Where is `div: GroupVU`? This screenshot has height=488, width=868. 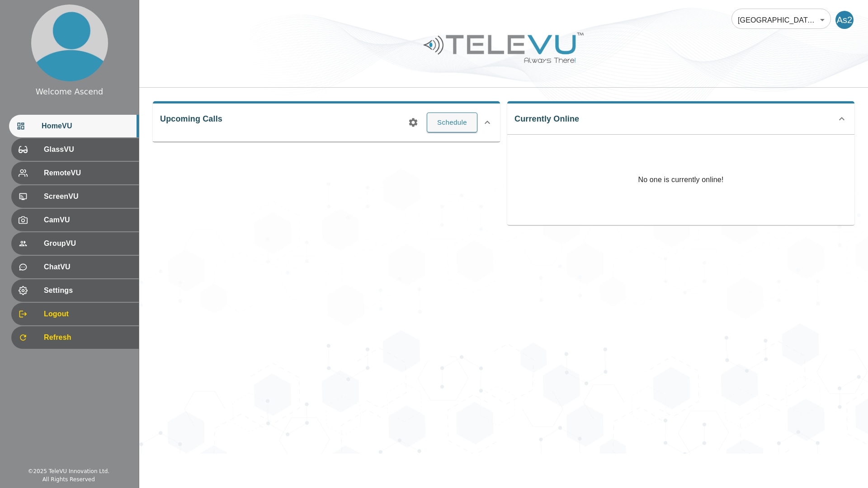 div: GroupVU is located at coordinates (75, 244).